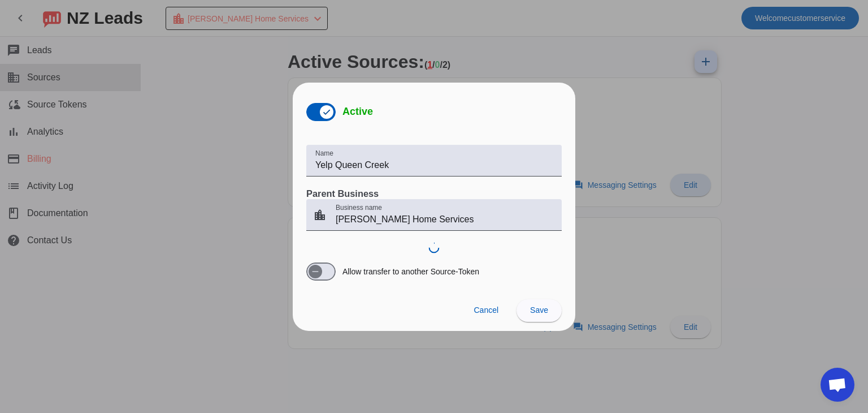  Describe the element at coordinates (539, 311) in the screenshot. I see `button: Save` at that location.